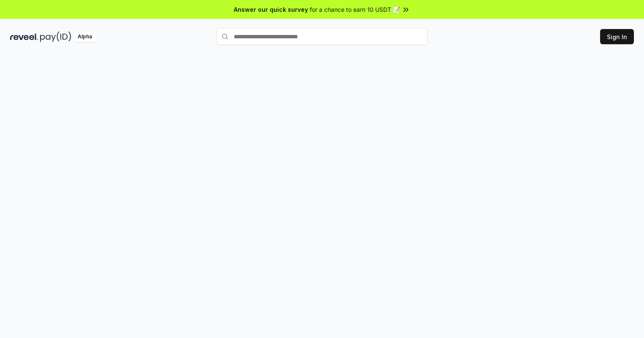 This screenshot has width=644, height=338. I want to click on span: Answer our quick survey, so click(271, 9).